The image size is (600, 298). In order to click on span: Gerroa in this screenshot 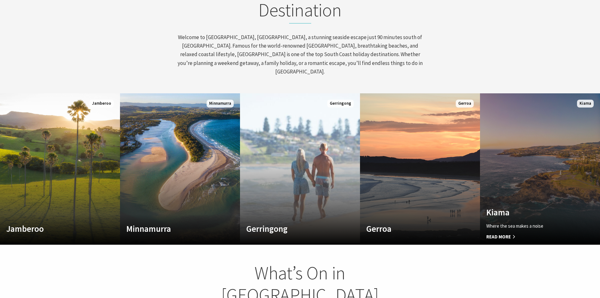, I will do `click(465, 103)`.